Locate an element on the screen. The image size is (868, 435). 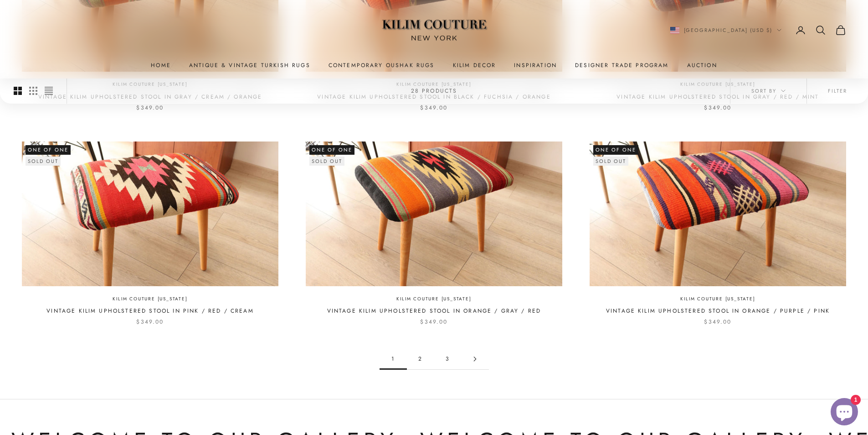
img: upholstered bench made of handwoven wool flat-weave Turkish rug is located at coordinates (434, 213).